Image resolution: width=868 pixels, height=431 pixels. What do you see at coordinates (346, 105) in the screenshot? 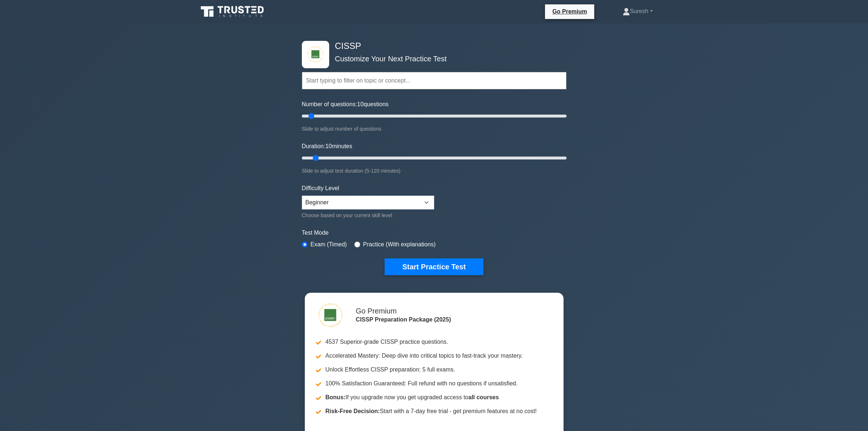
I see `label: Number of questions: questions` at bounding box center [346, 105].